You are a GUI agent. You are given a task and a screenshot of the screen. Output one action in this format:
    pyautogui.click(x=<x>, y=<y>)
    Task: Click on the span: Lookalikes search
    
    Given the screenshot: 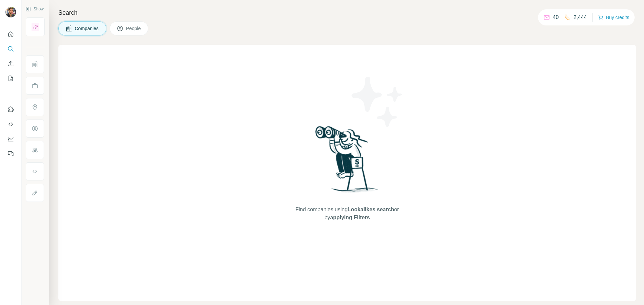 What is the action you would take?
    pyautogui.click(x=371, y=209)
    